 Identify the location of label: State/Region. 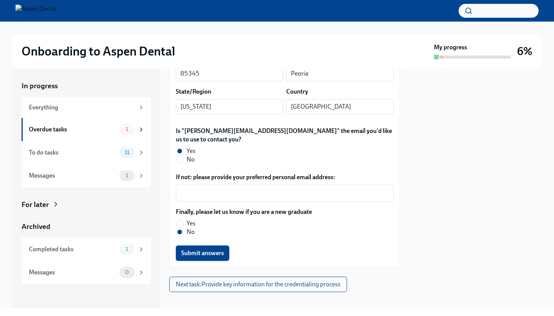
(194, 92).